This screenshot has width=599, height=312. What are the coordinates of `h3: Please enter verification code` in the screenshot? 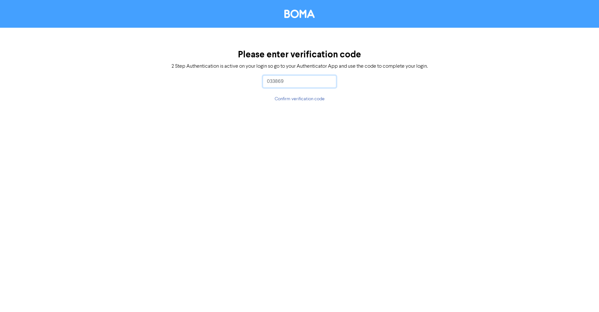 It's located at (299, 55).